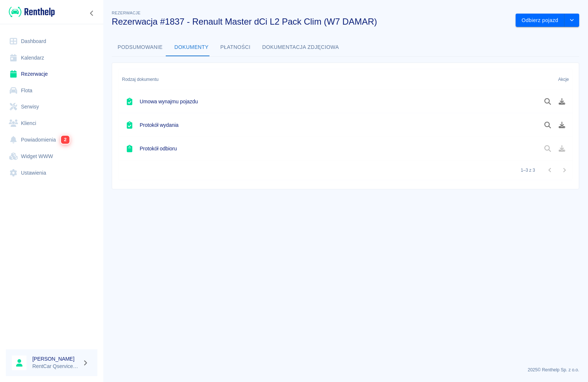 The height and width of the screenshot is (382, 588). Describe the element at coordinates (126, 13) in the screenshot. I see `span: Rezerwacje` at that location.